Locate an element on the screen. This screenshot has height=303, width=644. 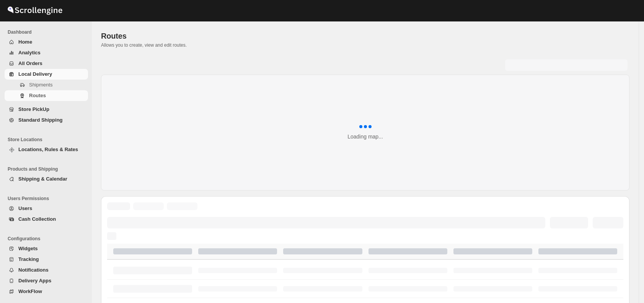
button: Shipments is located at coordinates (46, 85).